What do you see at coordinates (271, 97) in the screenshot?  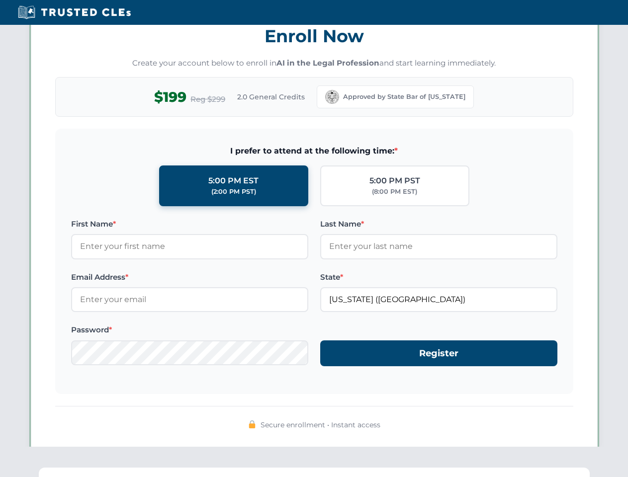 I see `span: 2.0 General Credits` at bounding box center [271, 97].